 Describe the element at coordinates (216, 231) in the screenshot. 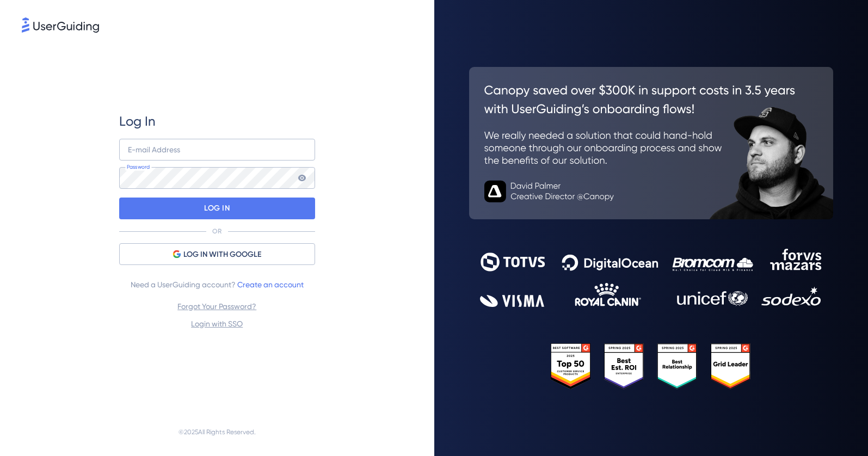

I see `p: OR` at that location.